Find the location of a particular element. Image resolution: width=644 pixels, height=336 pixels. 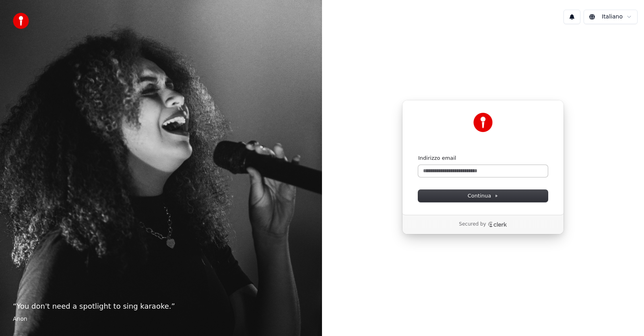

label: Indirizzo email is located at coordinates (437, 158).